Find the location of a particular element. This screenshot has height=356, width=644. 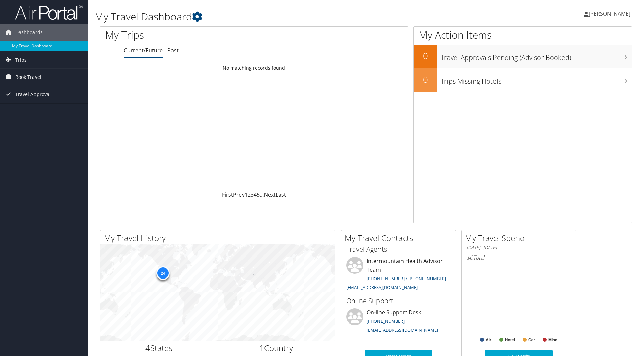

text: Air is located at coordinates (488, 340).